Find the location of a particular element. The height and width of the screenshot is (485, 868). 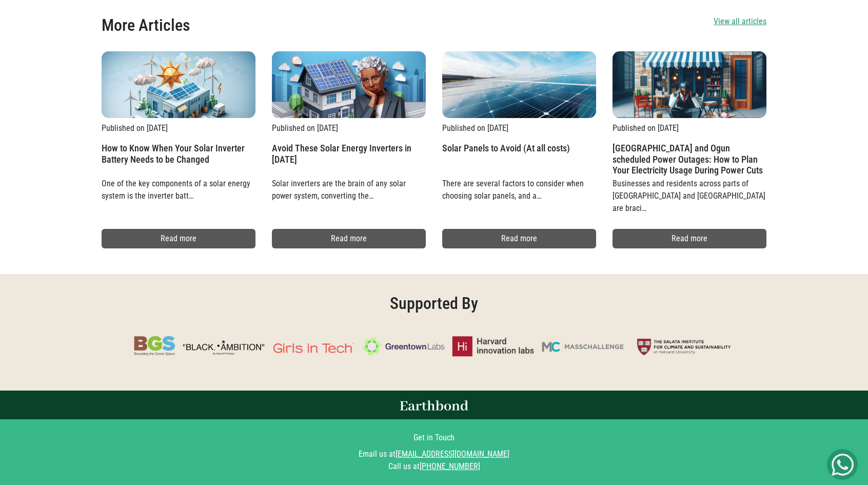

p: Solar inverters are the brain of any solar power system, converting the… is located at coordinates (349, 189).